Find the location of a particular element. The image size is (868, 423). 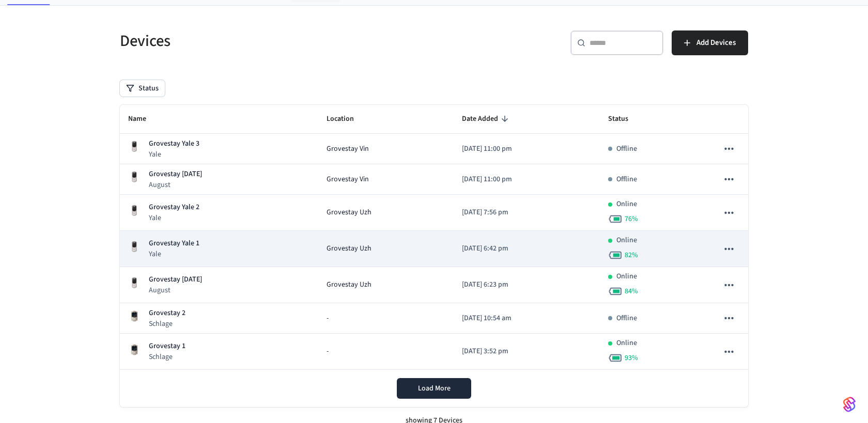

img: SeamLogoGradient.69752ec5.svg is located at coordinates (850, 405).